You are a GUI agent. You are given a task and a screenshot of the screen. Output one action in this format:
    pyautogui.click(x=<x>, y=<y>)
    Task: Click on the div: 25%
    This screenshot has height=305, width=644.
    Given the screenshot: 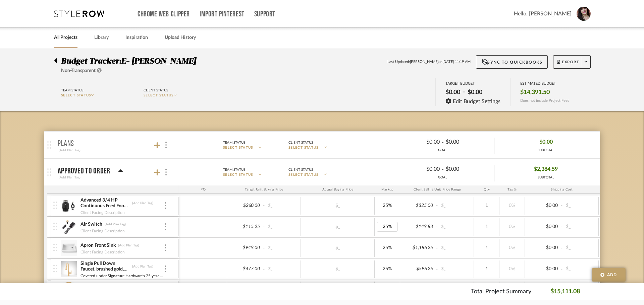 What is the action you would take?
    pyautogui.click(x=387, y=206)
    